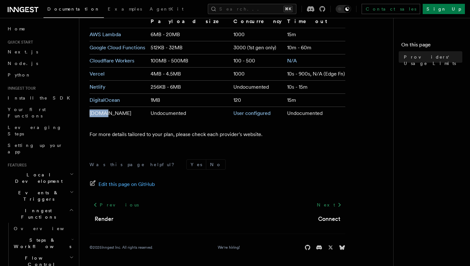  What do you see at coordinates (74, 10) in the screenshot?
I see `a: Documentation` at bounding box center [74, 10].